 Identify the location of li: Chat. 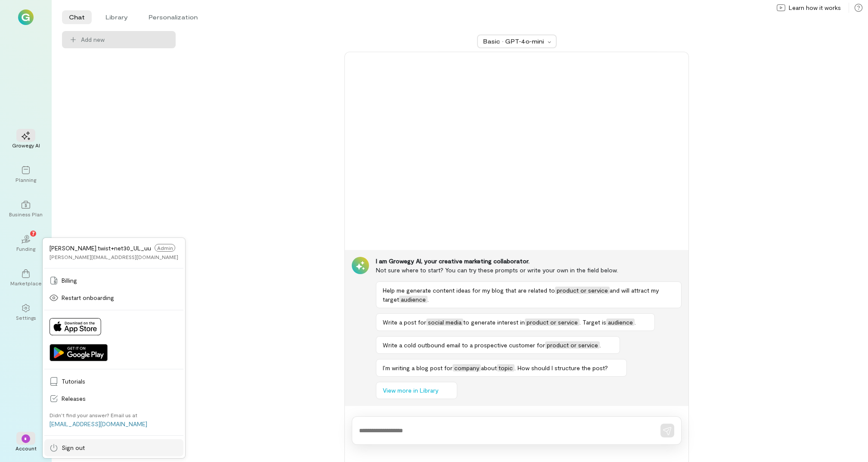
(76, 17).